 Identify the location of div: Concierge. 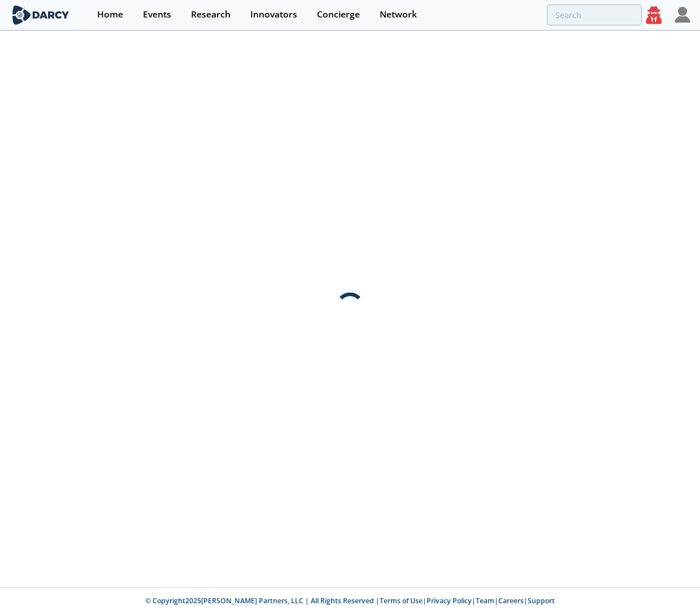
(339, 15).